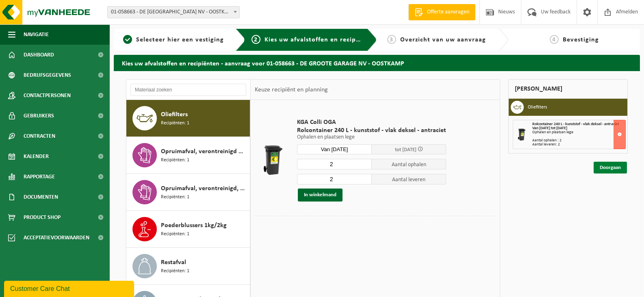 This screenshot has height=297, width=644. Describe the element at coordinates (39, 116) in the screenshot. I see `span: Gebruikers` at that location.